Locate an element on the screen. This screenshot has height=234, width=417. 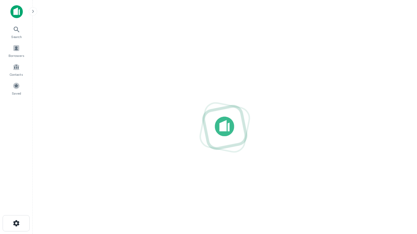
div: Borrowers is located at coordinates (16, 51).